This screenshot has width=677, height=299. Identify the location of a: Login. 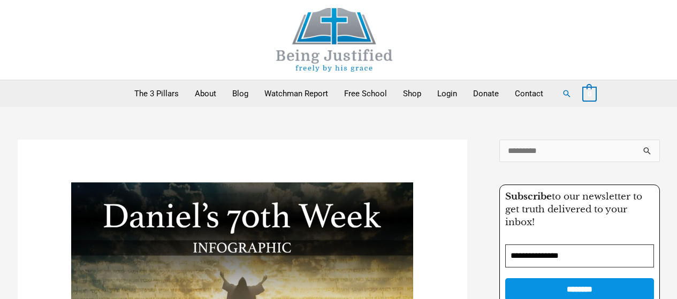
(447, 94).